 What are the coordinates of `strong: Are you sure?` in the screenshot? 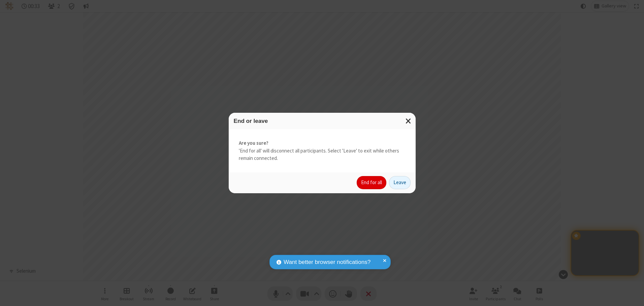 It's located at (322, 143).